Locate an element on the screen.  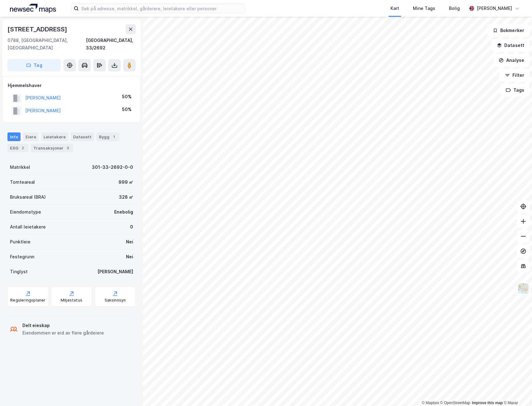
button: Bokmerker is located at coordinates (508, 31).